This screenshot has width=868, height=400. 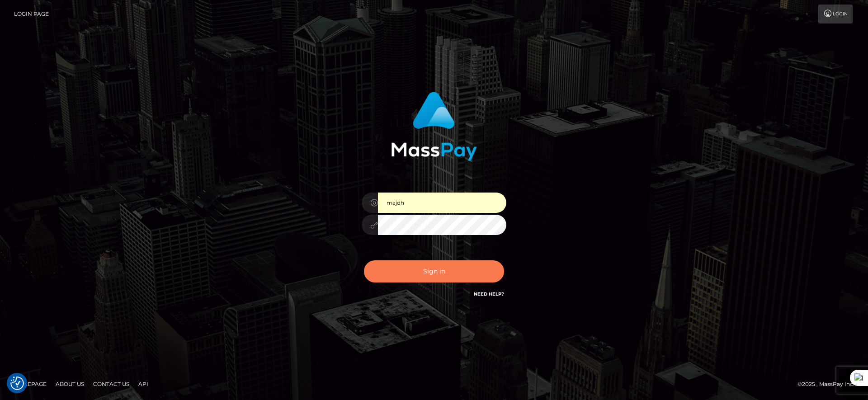 What do you see at coordinates (111, 384) in the screenshot?
I see `a: Contact Us` at bounding box center [111, 384].